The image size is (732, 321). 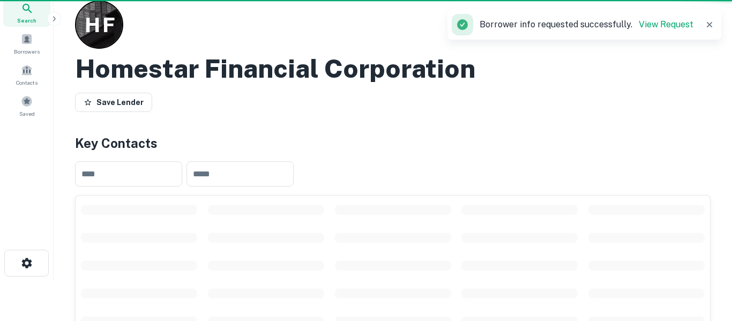 I want to click on p: Borrower info requested successfully., so click(x=587, y=25).